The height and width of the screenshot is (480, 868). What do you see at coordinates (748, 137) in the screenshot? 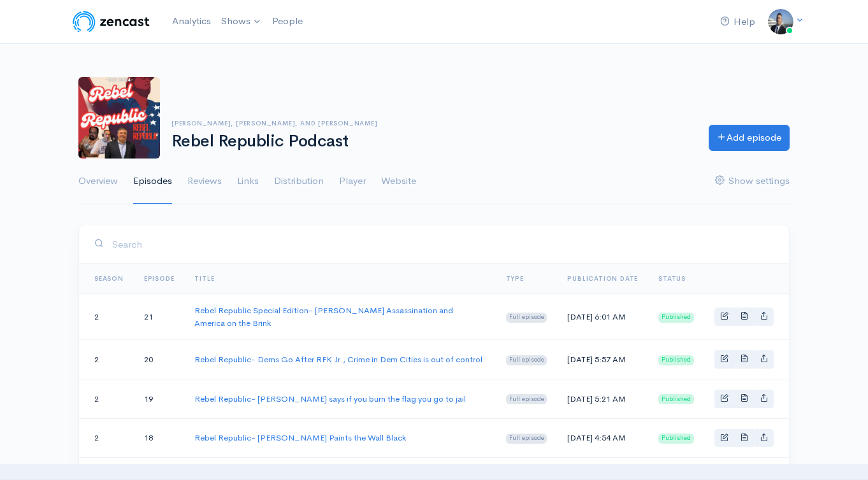
I see `a: Add episode` at bounding box center [748, 137].